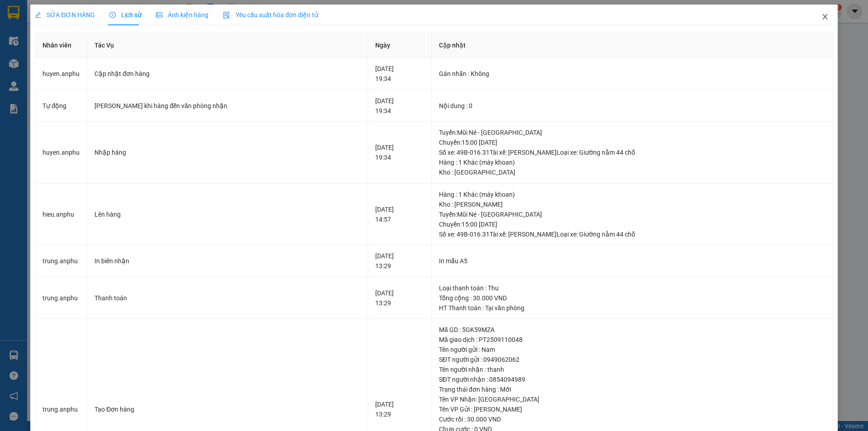 The height and width of the screenshot is (431, 868). Describe the element at coordinates (61, 106) in the screenshot. I see `td: Tự động` at that location.